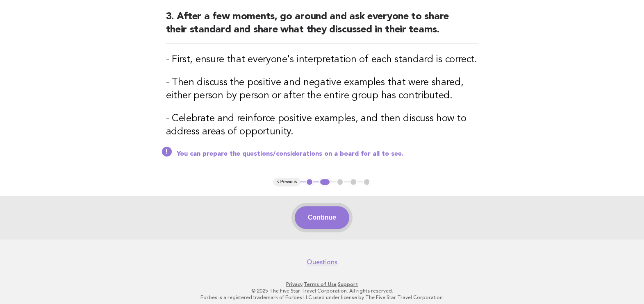  I want to click on p: You can prepare the questions/considerations on a board for all to see., so click(328, 154).